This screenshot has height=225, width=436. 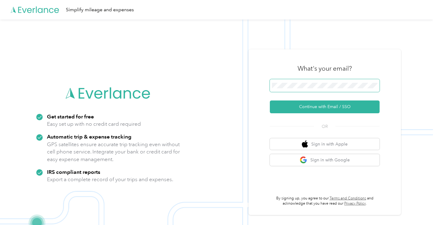 I want to click on h3: What's your email?, so click(x=324, y=69).